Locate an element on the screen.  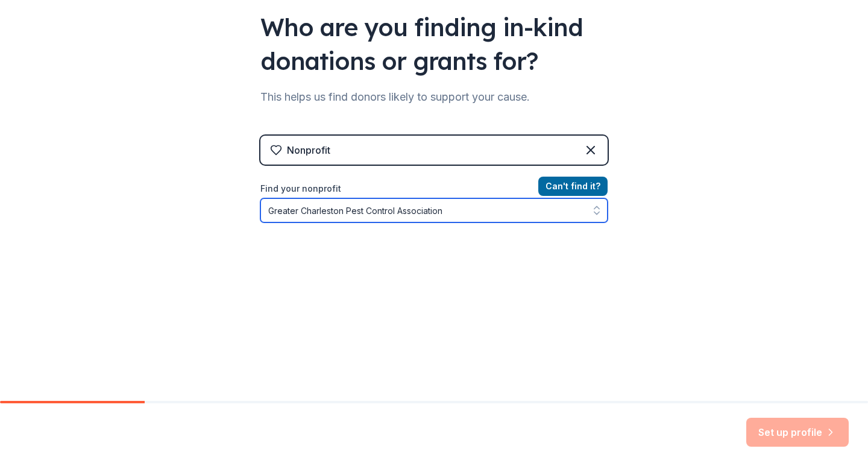
button: Can't find it? is located at coordinates (573, 186).